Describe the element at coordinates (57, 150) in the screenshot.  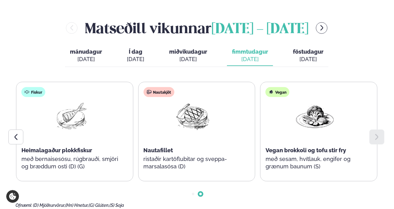
I see `span: Heimalagaður plokkfiskur` at that location.